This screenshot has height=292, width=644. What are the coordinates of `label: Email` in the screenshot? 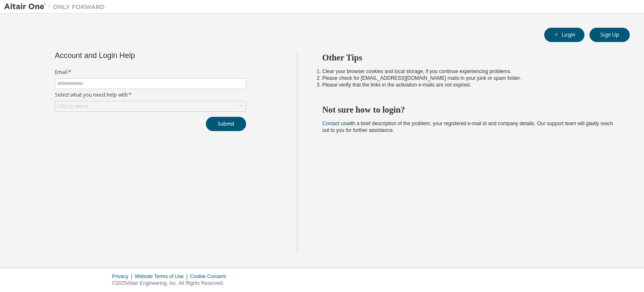 It's located at (151, 72).